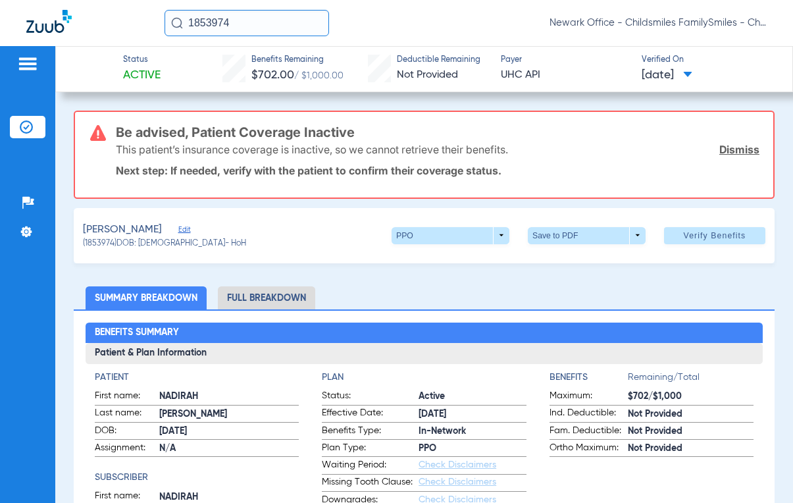 Image resolution: width=793 pixels, height=503 pixels. What do you see at coordinates (714, 235) in the screenshot?
I see `span: Verify Benefits` at bounding box center [714, 235].